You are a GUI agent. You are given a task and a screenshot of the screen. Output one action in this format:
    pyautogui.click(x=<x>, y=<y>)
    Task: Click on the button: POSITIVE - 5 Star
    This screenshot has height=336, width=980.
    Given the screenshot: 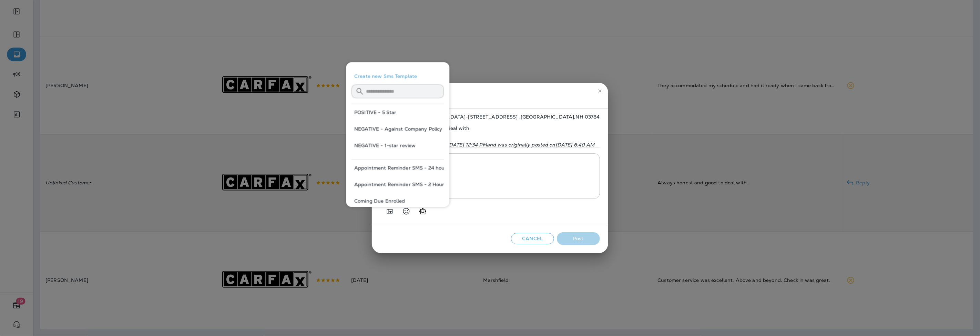 What is the action you would take?
    pyautogui.click(x=398, y=112)
    